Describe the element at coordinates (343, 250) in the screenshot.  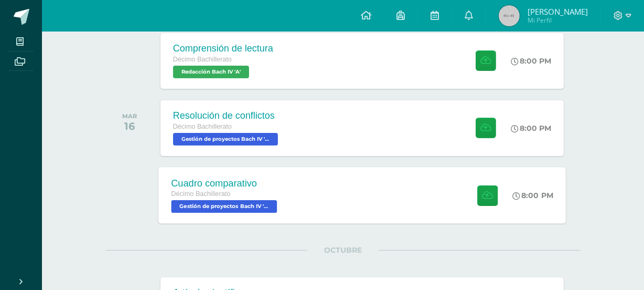
I see `span: OCTUBRE` at that location.